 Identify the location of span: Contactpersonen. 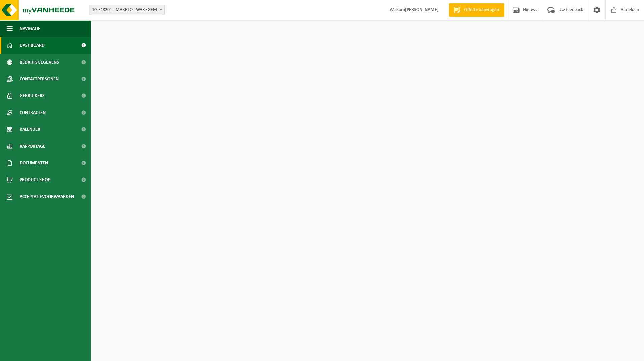
(39, 79).